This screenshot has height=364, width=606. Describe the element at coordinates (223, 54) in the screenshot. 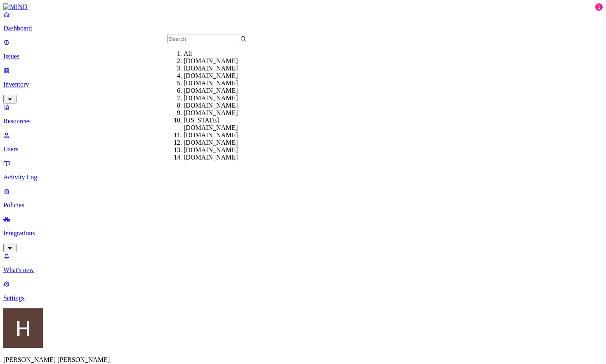

I see `div: All` at that location.